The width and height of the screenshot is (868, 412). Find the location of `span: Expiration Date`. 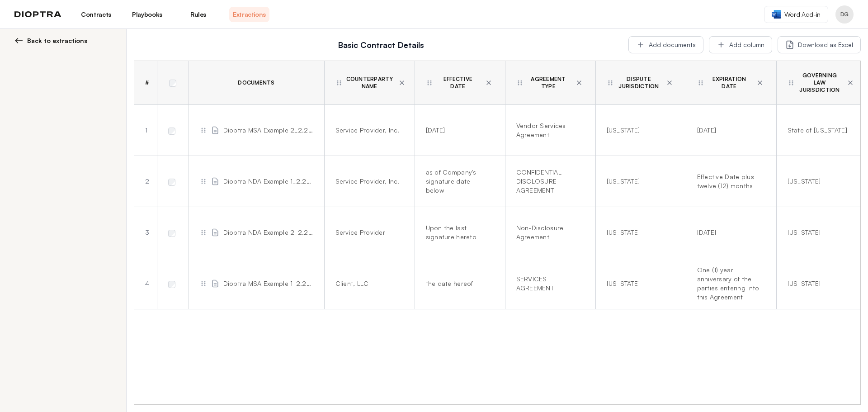

span: Expiration Date is located at coordinates (730, 83).